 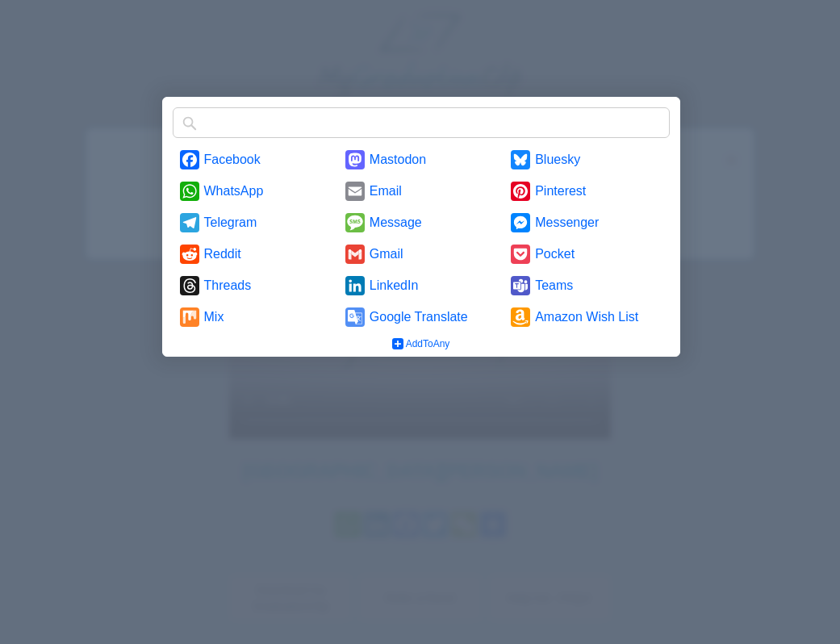 What do you see at coordinates (255, 285) in the screenshot?
I see `a: Threads` at bounding box center [255, 285].